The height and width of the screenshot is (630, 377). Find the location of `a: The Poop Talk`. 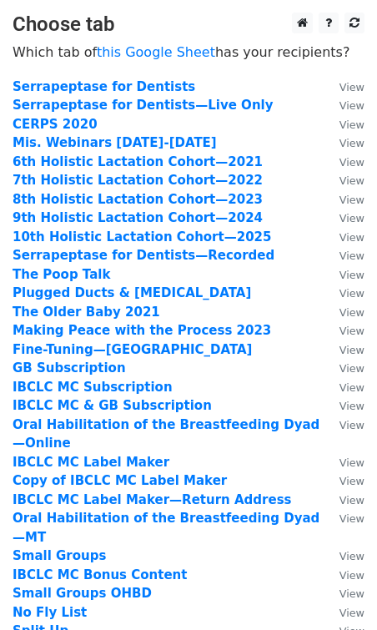

a: The Poop Talk is located at coordinates (61, 275).